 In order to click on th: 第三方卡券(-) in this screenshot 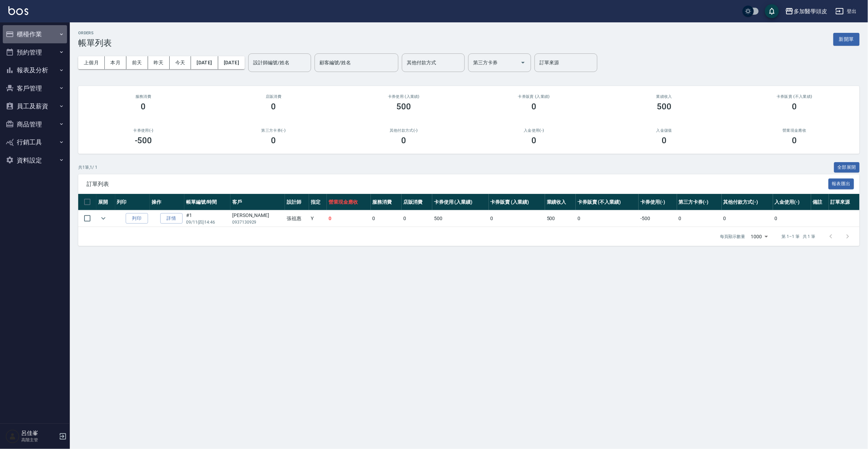, I will do `click(700, 202)`.